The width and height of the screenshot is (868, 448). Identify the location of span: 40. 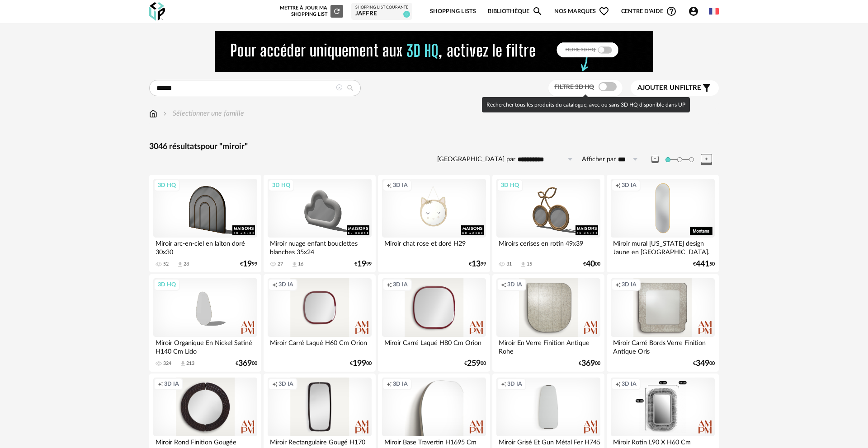
(590, 264).